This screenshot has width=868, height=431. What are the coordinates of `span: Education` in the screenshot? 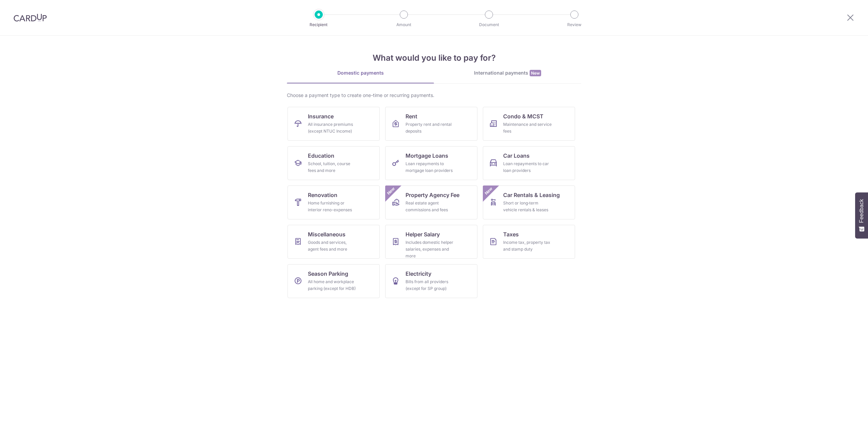 It's located at (321, 156).